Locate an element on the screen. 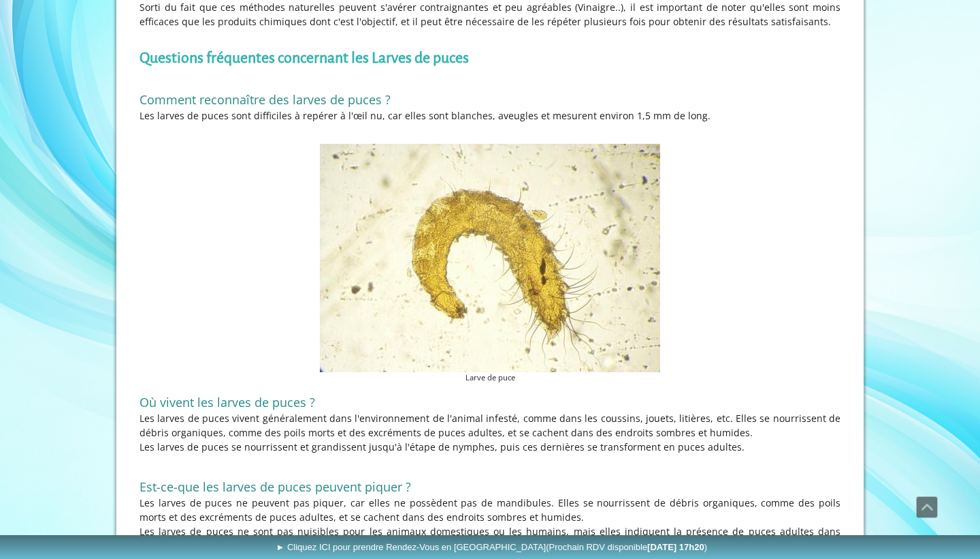 This screenshot has width=980, height=559. span: Comment reconnaître des larves de puces ? is located at coordinates (265, 100).